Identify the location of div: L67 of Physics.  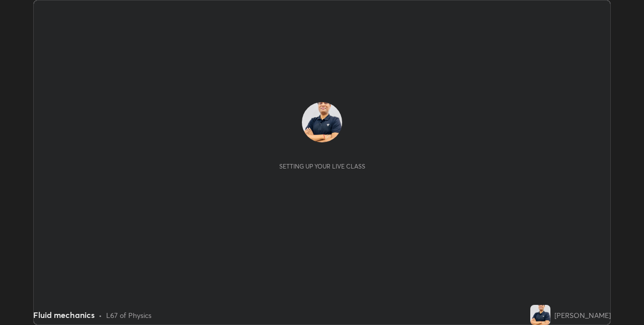
(129, 315).